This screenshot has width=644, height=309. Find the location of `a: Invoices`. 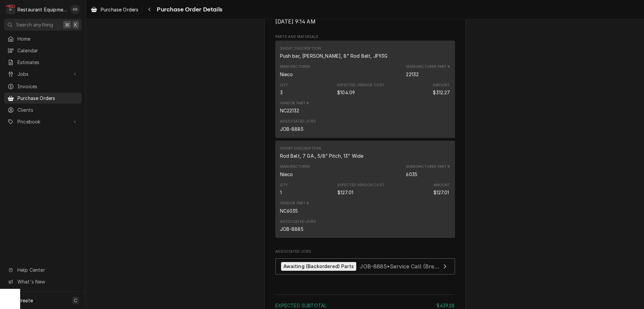

a: Invoices is located at coordinates (43, 86).